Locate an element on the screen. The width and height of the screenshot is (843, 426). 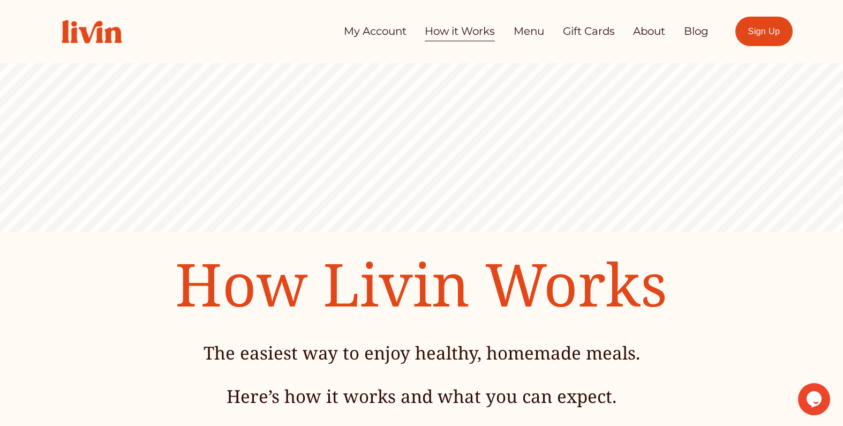
a: Sign Up is located at coordinates (763, 31).